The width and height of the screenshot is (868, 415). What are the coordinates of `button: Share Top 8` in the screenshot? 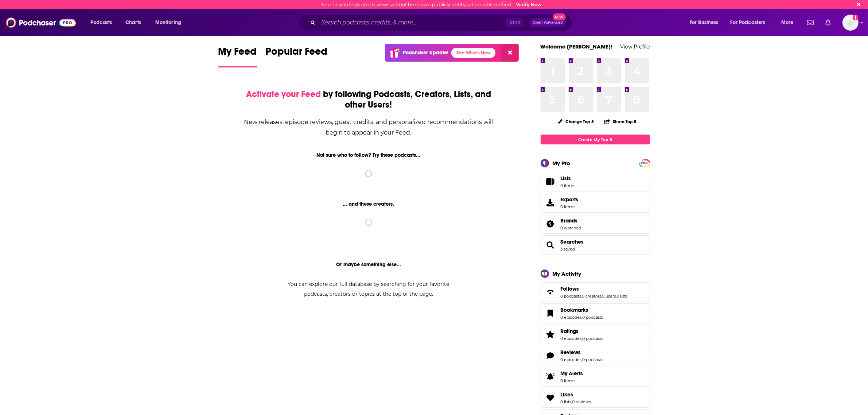 It's located at (620, 121).